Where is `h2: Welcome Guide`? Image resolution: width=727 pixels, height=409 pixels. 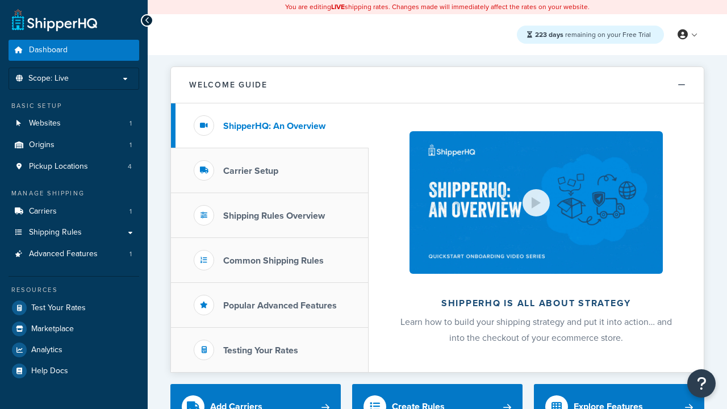
h2: Welcome Guide is located at coordinates (228, 85).